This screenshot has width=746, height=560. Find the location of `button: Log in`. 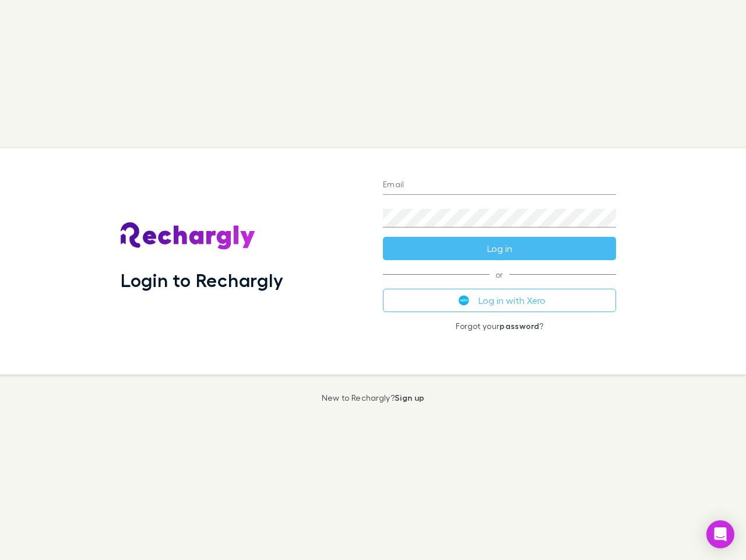

button: Log in is located at coordinates (500, 248).